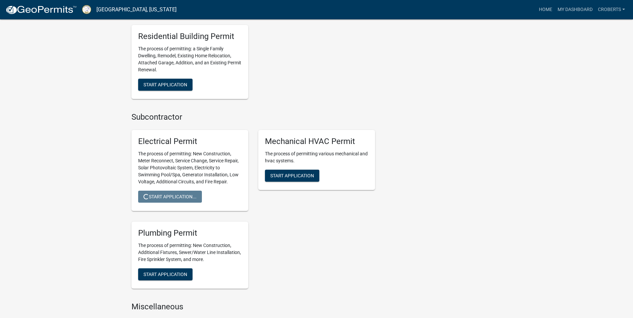  What do you see at coordinates (190, 59) in the screenshot?
I see `p: The process of permitting: a Single Family Dwelling, Remodel, Existing Home Relocation, Attached ...` at bounding box center [190, 59].